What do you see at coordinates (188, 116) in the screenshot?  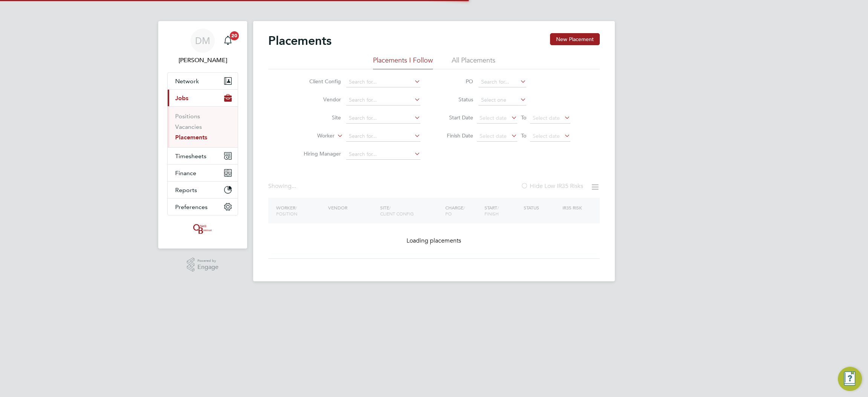 I see `a: Positions` at bounding box center [188, 116].